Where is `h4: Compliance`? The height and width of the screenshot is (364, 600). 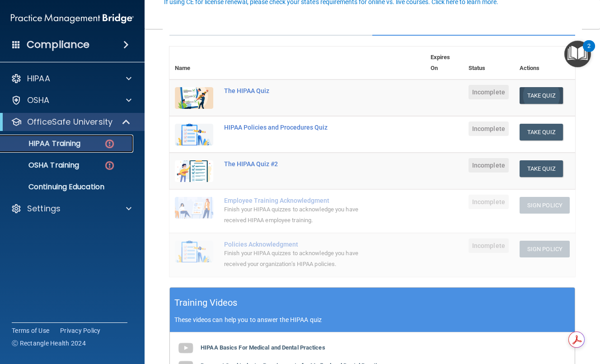
h4: Compliance is located at coordinates (58, 45).